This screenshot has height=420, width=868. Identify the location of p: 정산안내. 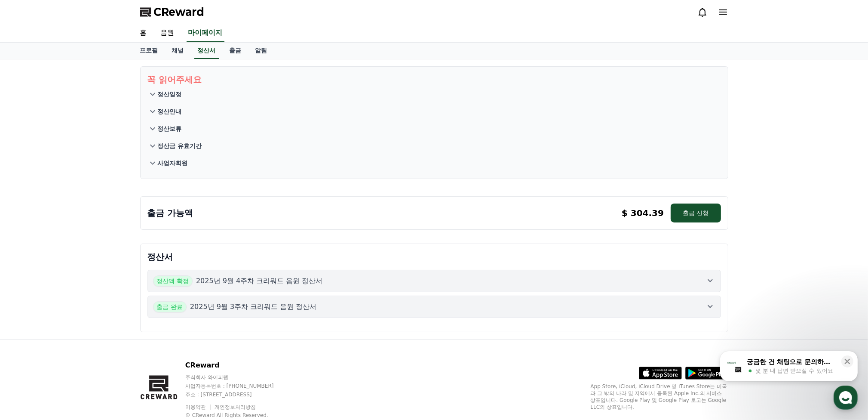
(170, 111).